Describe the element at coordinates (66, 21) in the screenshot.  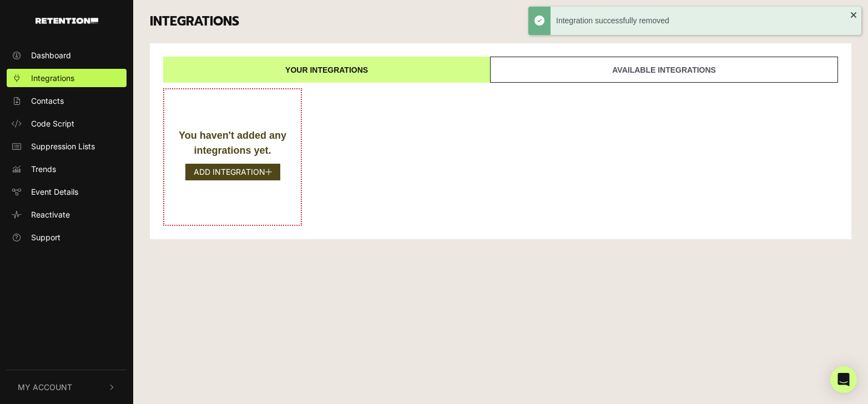
I see `img: Retention.com` at that location.